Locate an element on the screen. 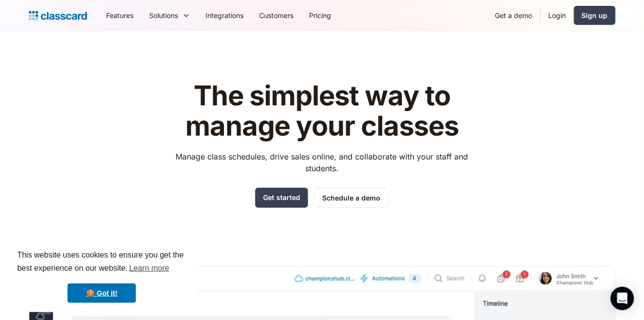  a: Get started is located at coordinates (281, 197).